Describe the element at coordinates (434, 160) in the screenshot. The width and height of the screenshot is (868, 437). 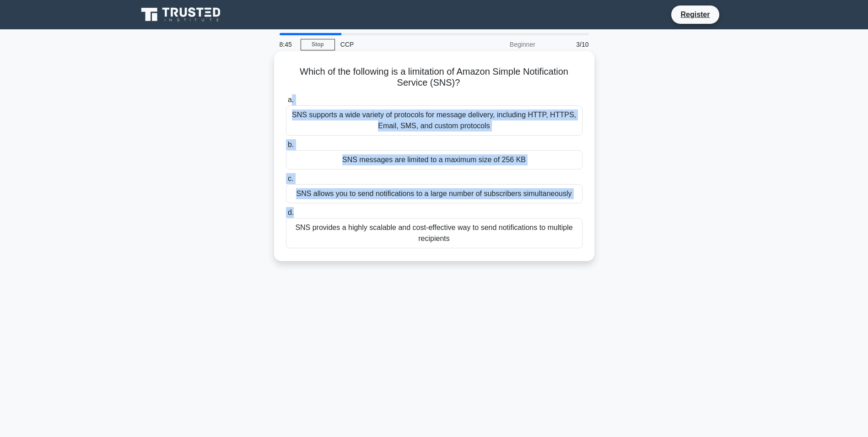
I see `div: SNS messages are limited to a maximum size of 256 KB` at that location.